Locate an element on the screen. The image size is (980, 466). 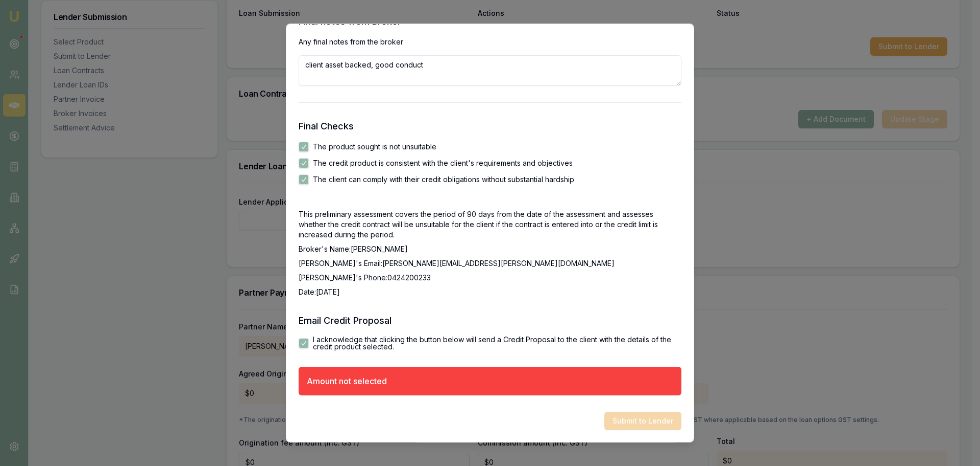
label: The product sought is not unsuitable is located at coordinates (375, 146).